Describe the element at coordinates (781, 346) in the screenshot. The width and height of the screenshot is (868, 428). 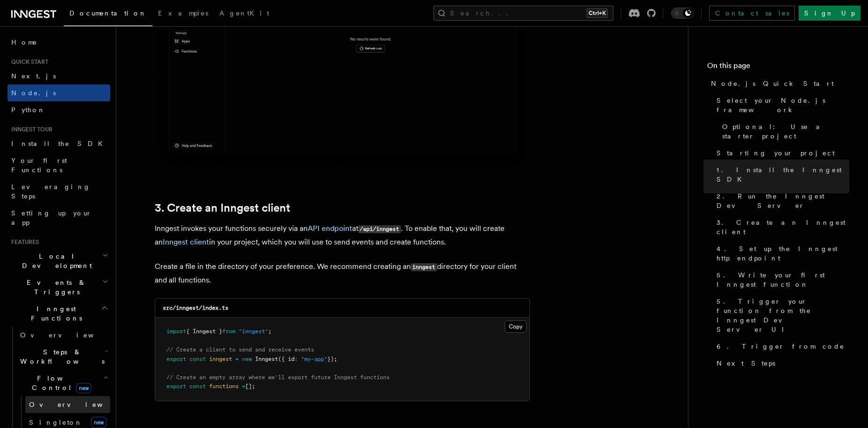
I see `a: 6. Trigger from code` at that location.